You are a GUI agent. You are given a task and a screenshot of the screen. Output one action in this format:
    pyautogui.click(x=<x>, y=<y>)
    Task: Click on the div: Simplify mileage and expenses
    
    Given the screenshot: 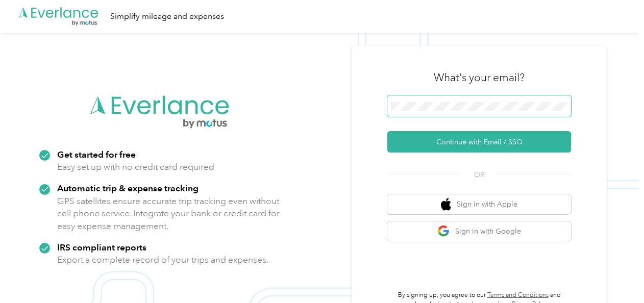 What is the action you would take?
    pyautogui.click(x=167, y=16)
    